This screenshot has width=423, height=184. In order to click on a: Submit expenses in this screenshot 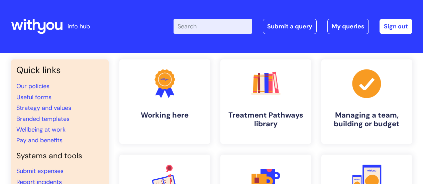, I will do `click(40, 171)`.